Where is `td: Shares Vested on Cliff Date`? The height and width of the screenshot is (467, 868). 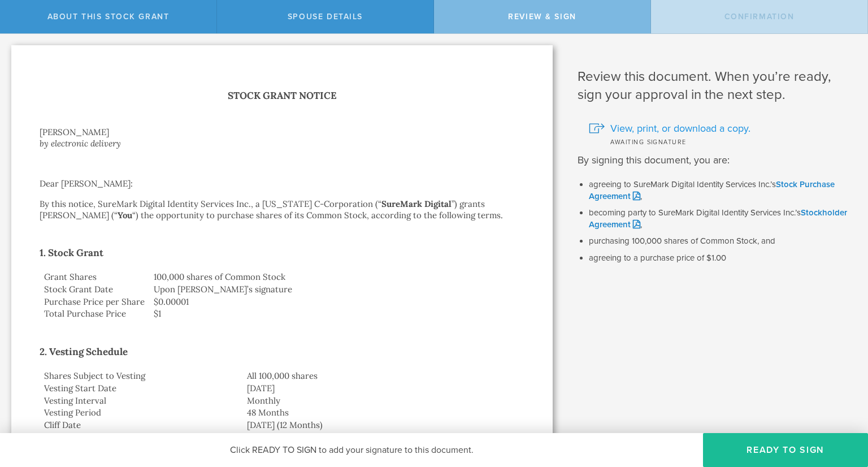
td: Shares Vested on Cliff Date is located at coordinates (141, 437).